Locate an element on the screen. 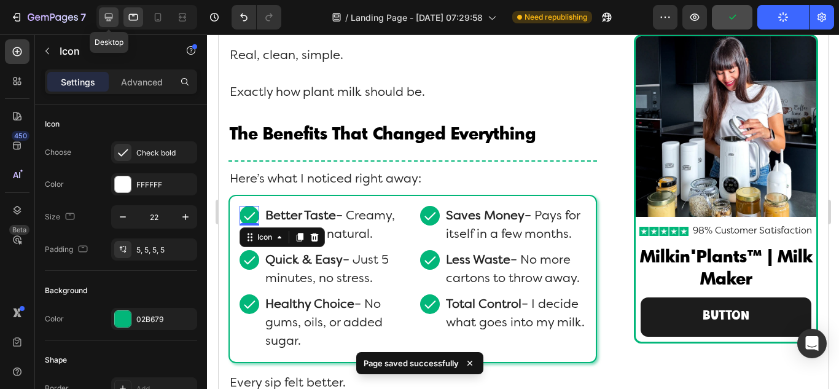 This screenshot has height=389, width=839. p: – Pays for itself in a few months. is located at coordinates (297, 191).